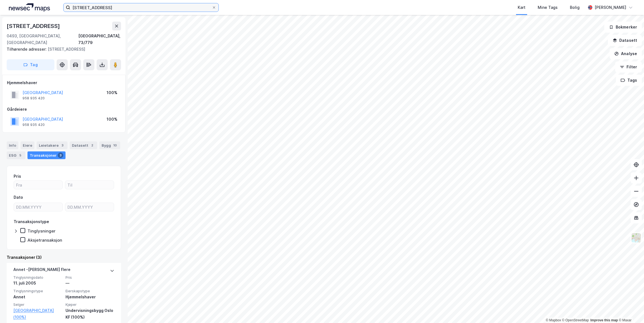  Describe the element at coordinates (141, 7) in the screenshot. I see `input: Søk på adresse, matrikkel, gårdeiere, leietakere eller personer` at that location.